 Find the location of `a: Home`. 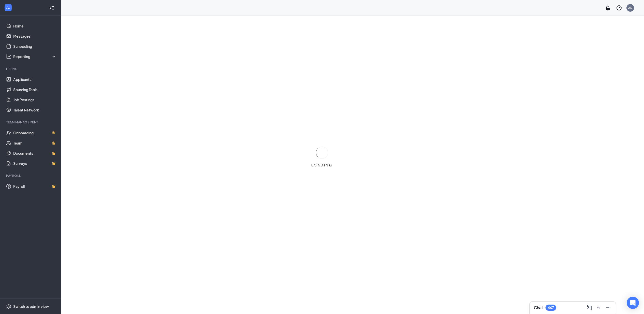

a: Home is located at coordinates (35, 26).